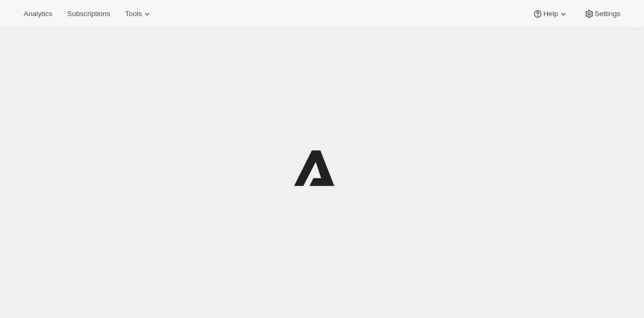 Image resolution: width=644 pixels, height=318 pixels. Describe the element at coordinates (607, 14) in the screenshot. I see `span: Settings` at that location.